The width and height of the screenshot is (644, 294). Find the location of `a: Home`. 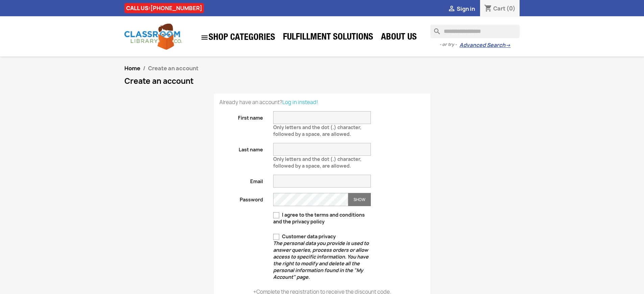

a: Home is located at coordinates (132, 68).